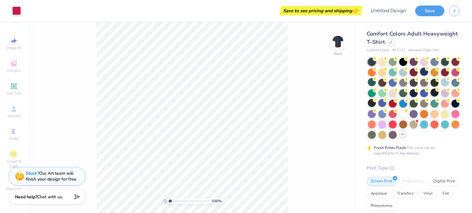  What do you see at coordinates (398, 50) in the screenshot?
I see `span: # C1717` at bounding box center [398, 50].